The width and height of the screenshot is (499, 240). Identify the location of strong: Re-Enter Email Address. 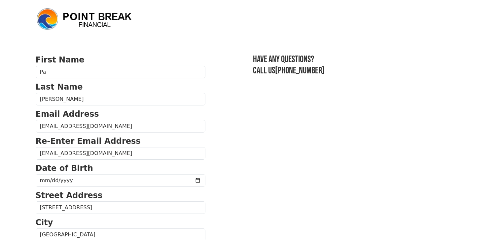
(88, 141).